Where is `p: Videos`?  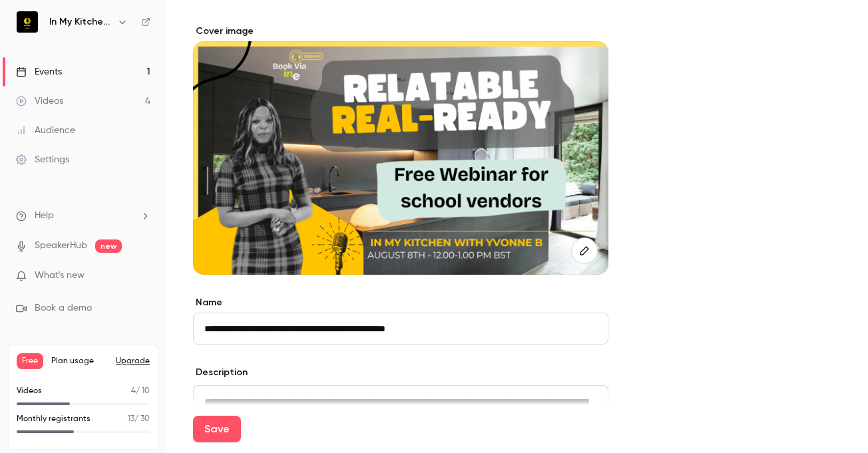 p: Videos is located at coordinates (30, 391).